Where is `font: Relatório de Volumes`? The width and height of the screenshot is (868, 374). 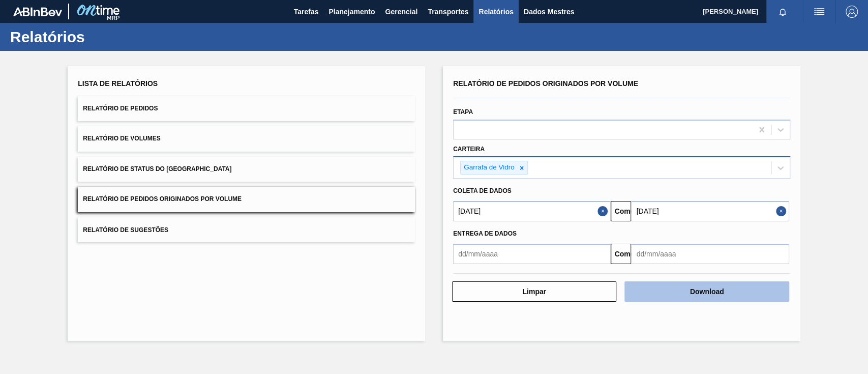 font: Relatório de Volumes is located at coordinates (122, 139).